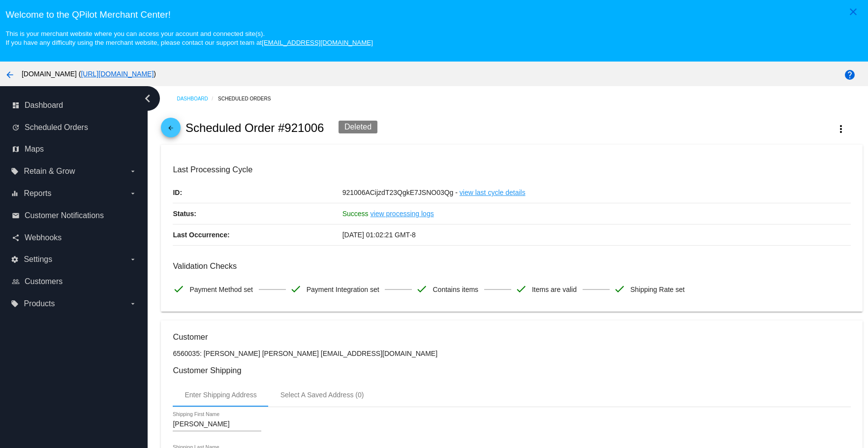 This screenshot has width=868, height=448. Describe the element at coordinates (16, 106) in the screenshot. I see `i: dashboard` at that location.